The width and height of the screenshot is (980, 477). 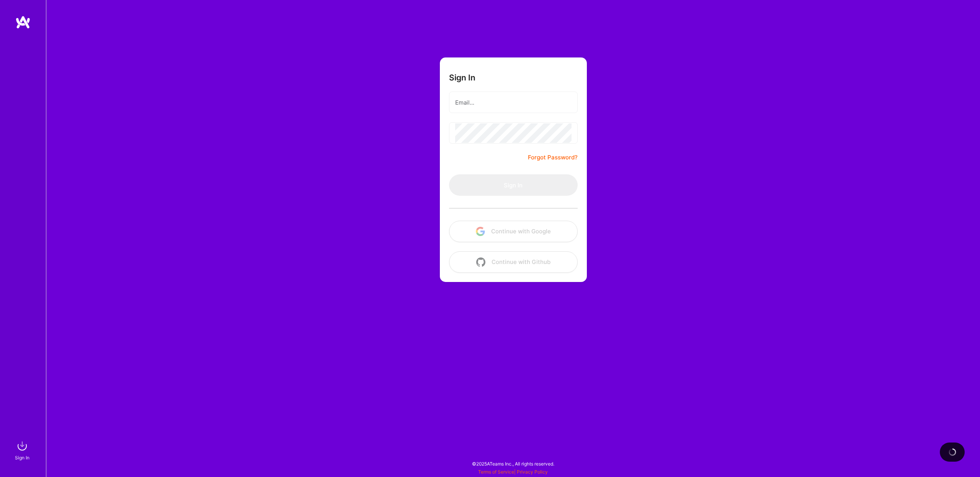 I want to click on input: Email..., so click(x=513, y=102).